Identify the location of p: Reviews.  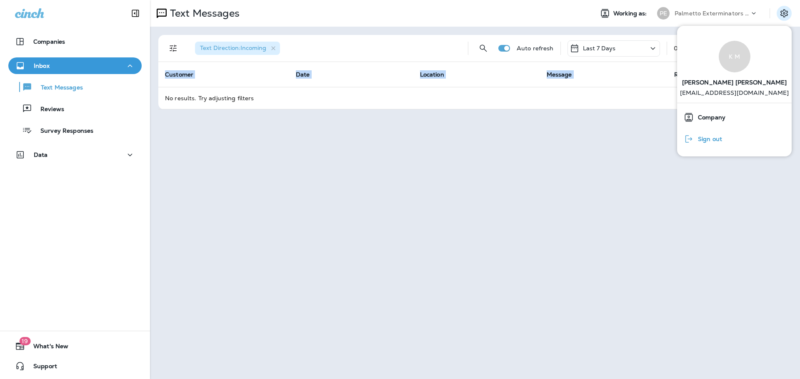
(48, 110).